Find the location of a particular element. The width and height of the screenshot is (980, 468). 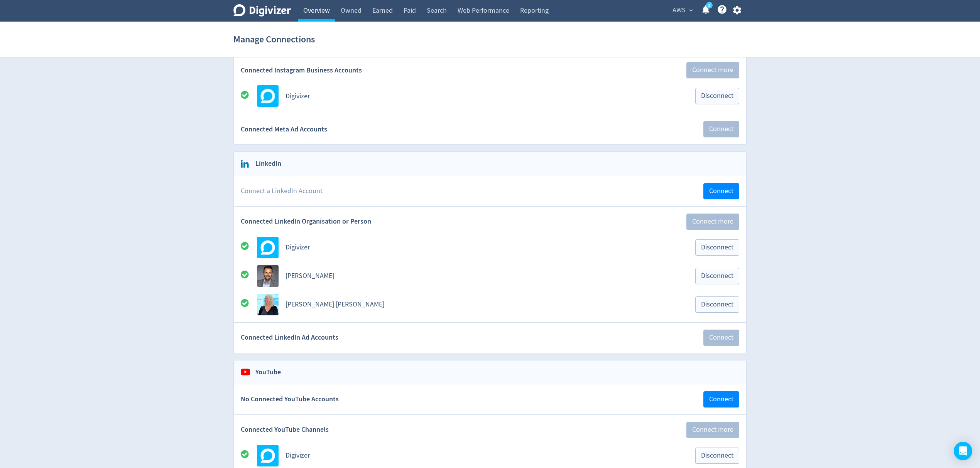

span: Connected Meta Ad Accounts is located at coordinates (284, 129).